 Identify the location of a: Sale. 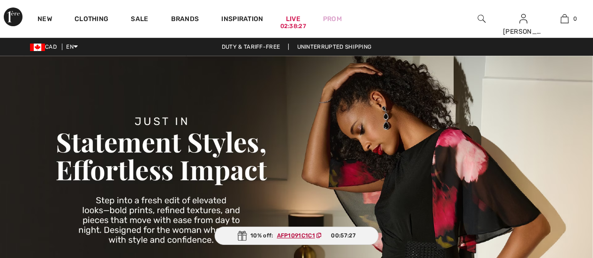
(139, 20).